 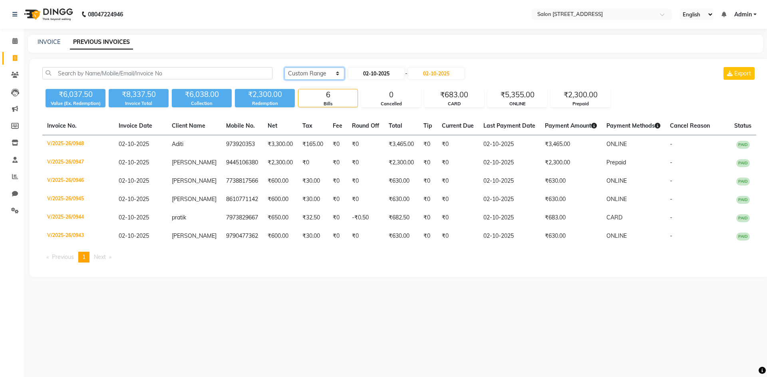 What do you see at coordinates (742, 126) in the screenshot?
I see `span: Status` at bounding box center [742, 126].